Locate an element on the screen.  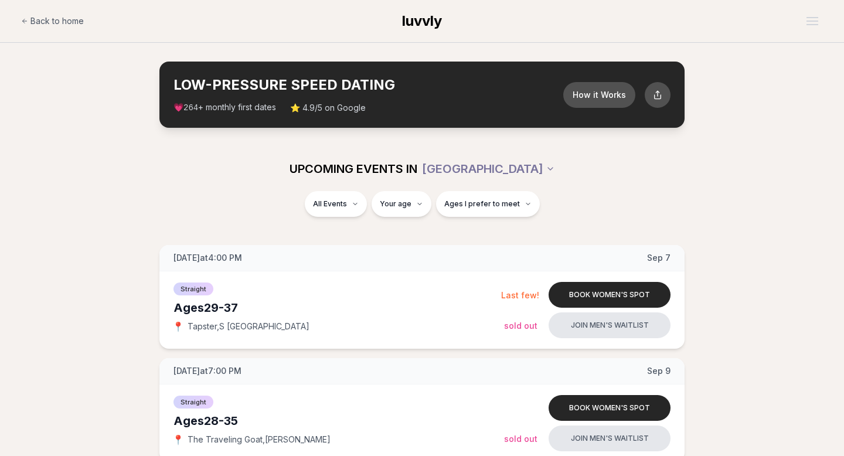
span: 264 is located at coordinates (191, 108).